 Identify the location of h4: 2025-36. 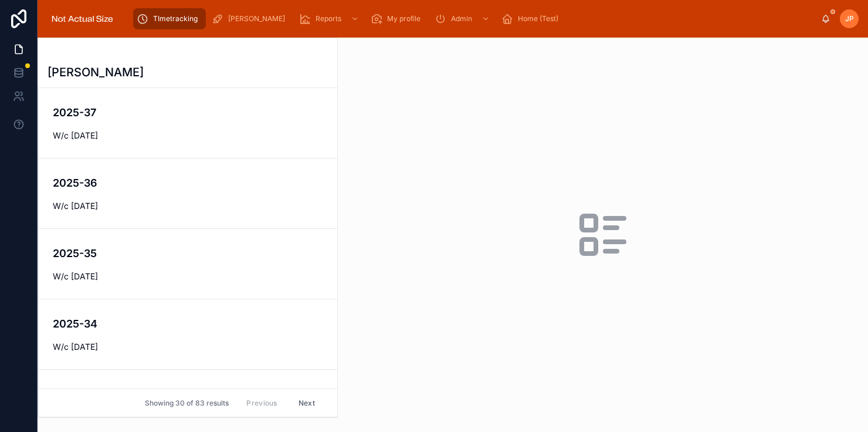
(188, 183).